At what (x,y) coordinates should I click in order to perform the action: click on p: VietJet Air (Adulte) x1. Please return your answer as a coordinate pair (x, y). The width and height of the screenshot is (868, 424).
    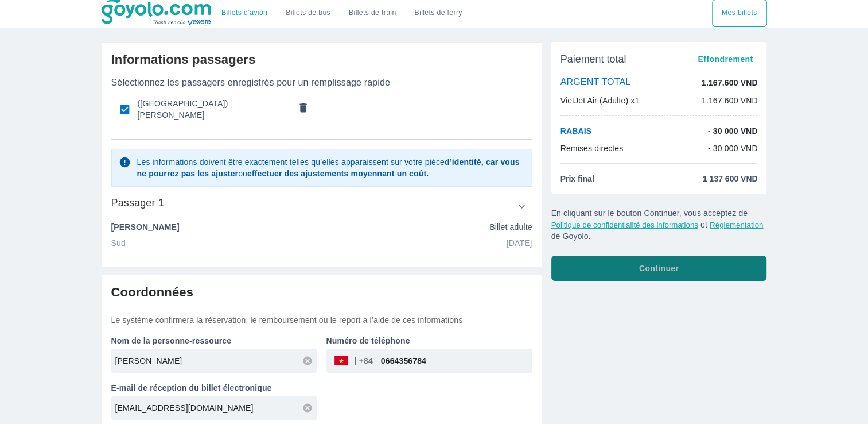
    Looking at the image, I should click on (600, 101).